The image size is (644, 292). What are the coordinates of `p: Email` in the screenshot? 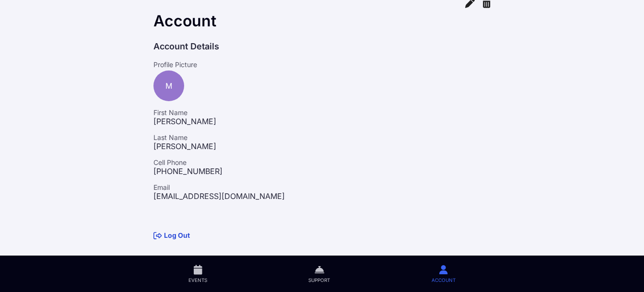 It's located at (322, 187).